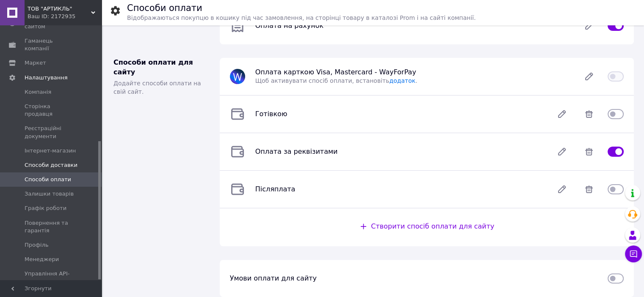 The height and width of the screenshot is (297, 644). I want to click on span: Гаманець компанії, so click(51, 45).